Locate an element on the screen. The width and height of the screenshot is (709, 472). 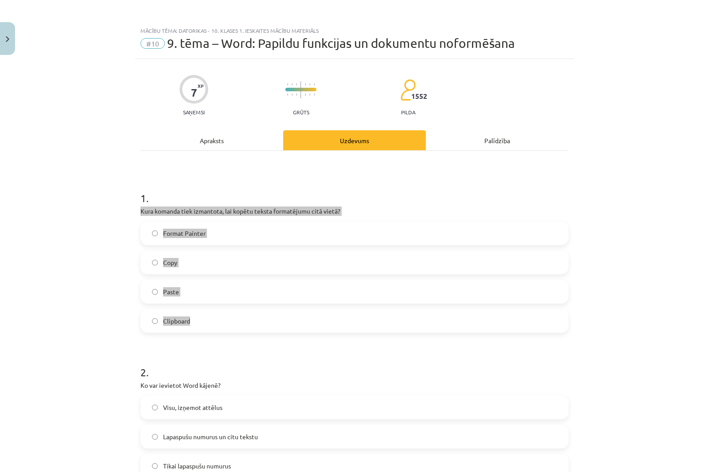
span: #10 is located at coordinates (152, 43).